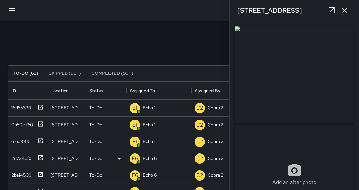  What do you see at coordinates (19, 140) in the screenshot?
I see `div: 616d9910` at bounding box center [19, 140].